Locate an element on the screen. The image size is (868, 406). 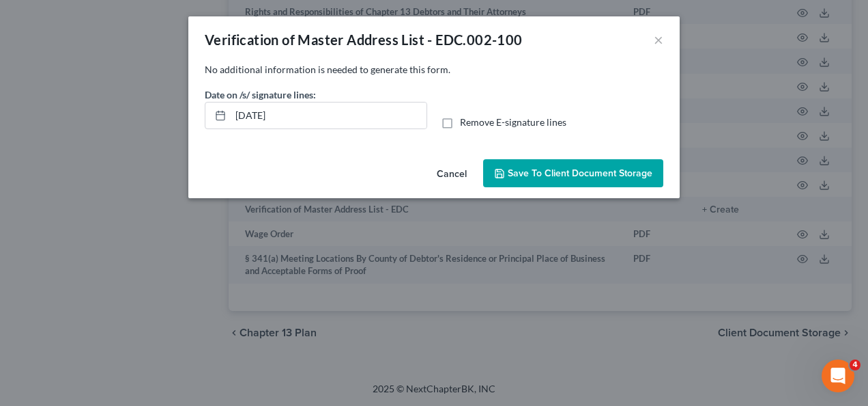
label: Date on /s/ signature lines: is located at coordinates (260, 95).